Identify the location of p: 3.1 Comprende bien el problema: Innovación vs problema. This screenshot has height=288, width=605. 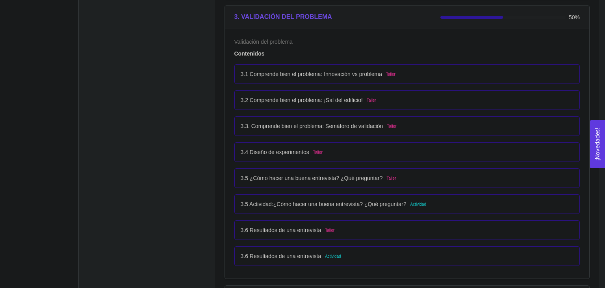
(312, 74).